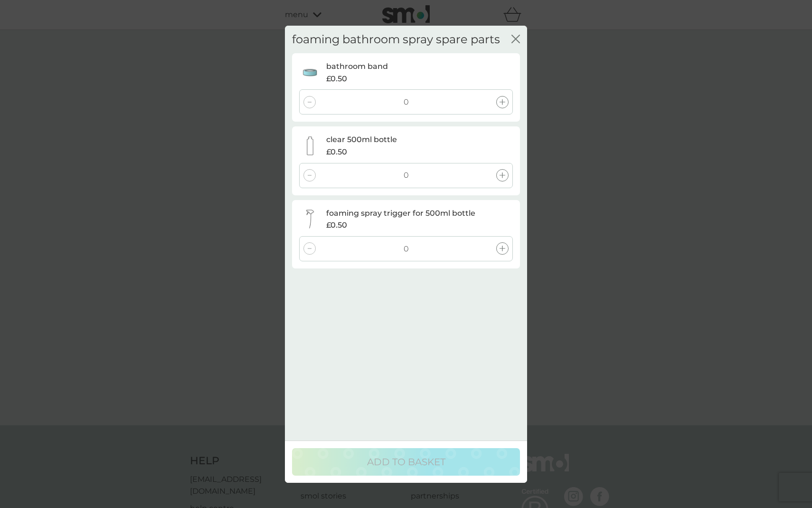 The image size is (812, 508). I want to click on p: bathroom band, so click(357, 66).